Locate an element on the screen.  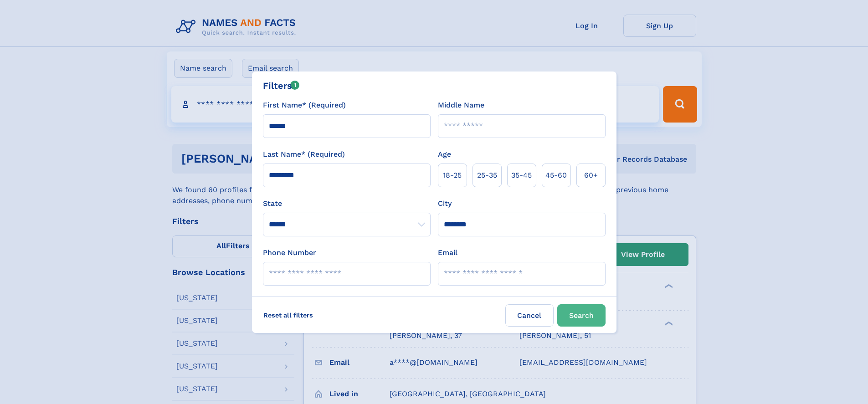
label: State is located at coordinates (346, 203).